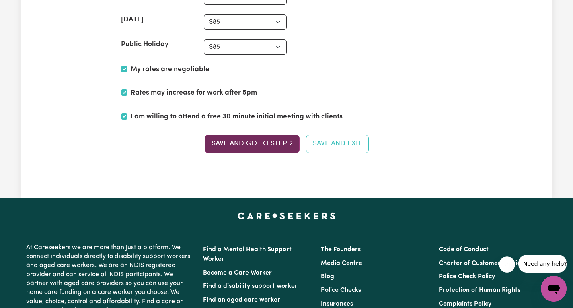  What do you see at coordinates (145, 45) in the screenshot?
I see `label: Public Holiday` at bounding box center [145, 45].